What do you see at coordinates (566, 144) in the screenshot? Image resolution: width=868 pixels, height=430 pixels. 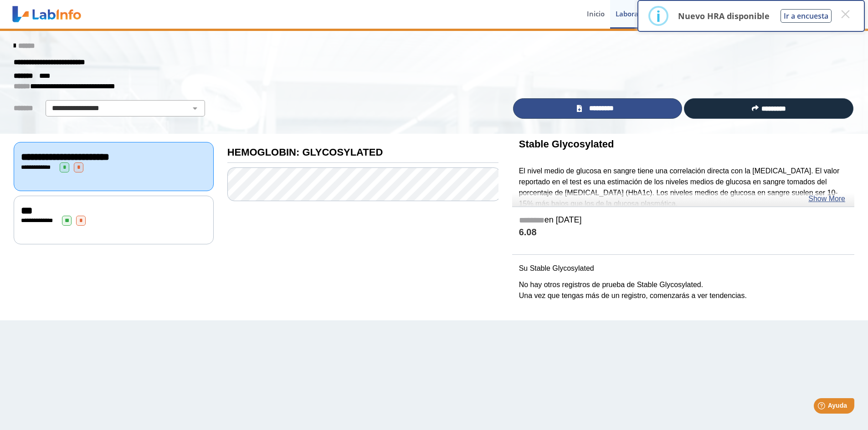 I see `b: Stable Glycosylated` at bounding box center [566, 144].